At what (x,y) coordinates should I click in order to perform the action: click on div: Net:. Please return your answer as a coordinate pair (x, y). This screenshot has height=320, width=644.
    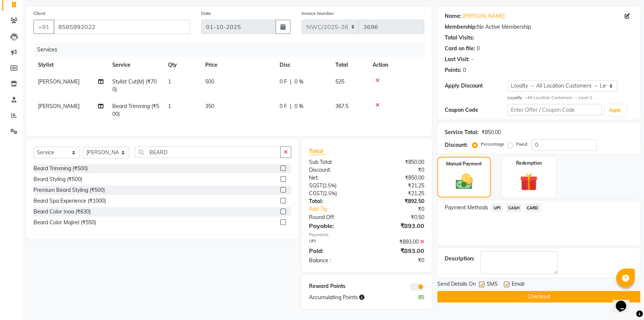
    Looking at the image, I should click on (335, 178).